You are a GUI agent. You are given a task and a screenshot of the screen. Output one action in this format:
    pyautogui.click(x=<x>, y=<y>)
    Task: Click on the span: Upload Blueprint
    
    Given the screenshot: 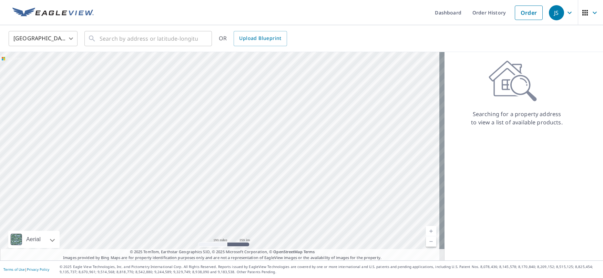 What is the action you would take?
    pyautogui.click(x=260, y=38)
    